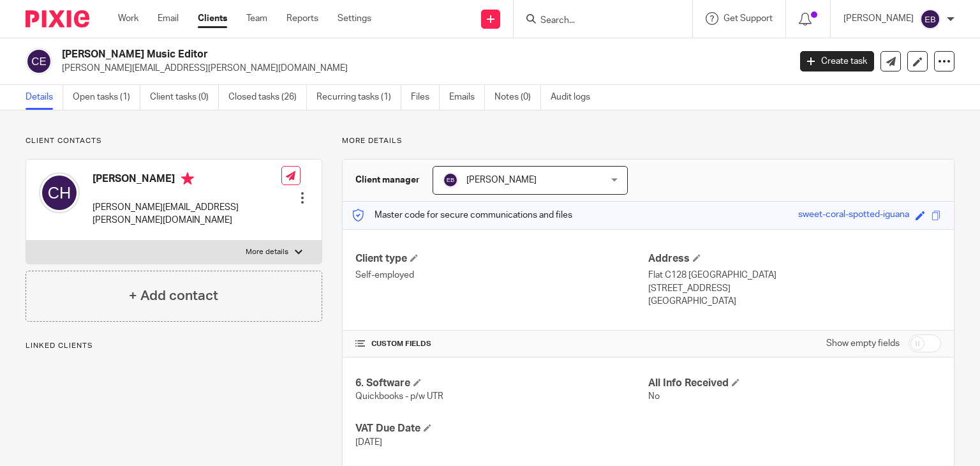 The height and width of the screenshot is (466, 980). What do you see at coordinates (501, 428) in the screenshot?
I see `h4: VAT Due Date` at bounding box center [501, 428].